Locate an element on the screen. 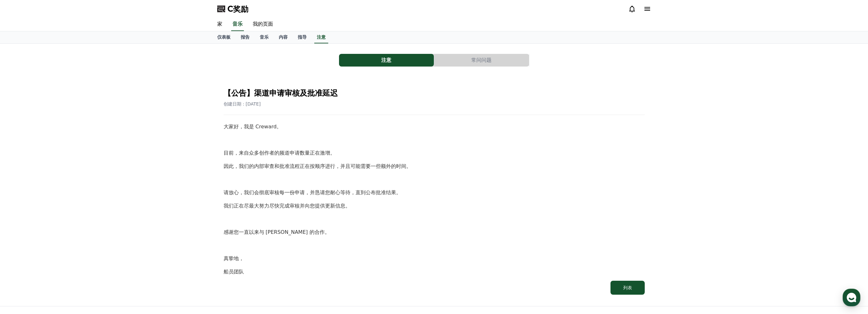  font: 报告 is located at coordinates (245, 37).